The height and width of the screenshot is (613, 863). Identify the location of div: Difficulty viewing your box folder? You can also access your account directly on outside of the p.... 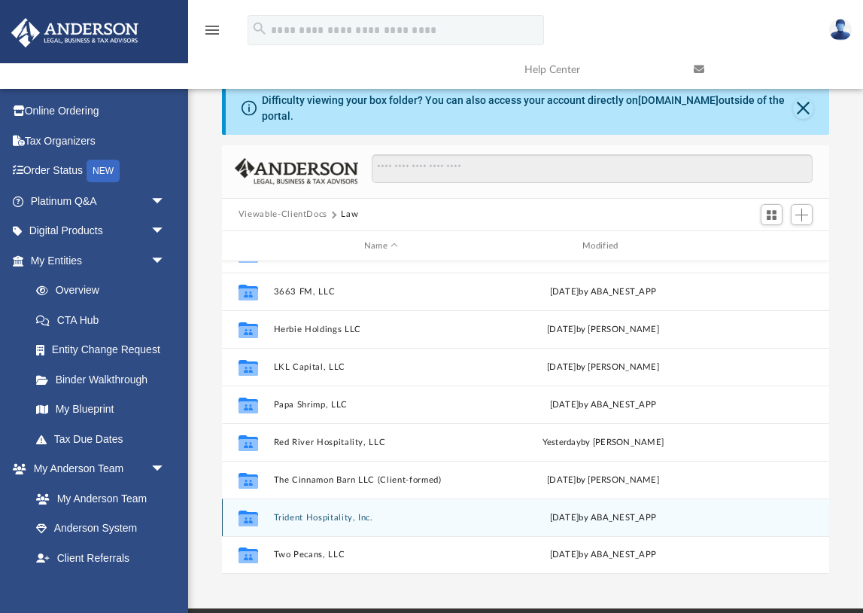
(527, 108).